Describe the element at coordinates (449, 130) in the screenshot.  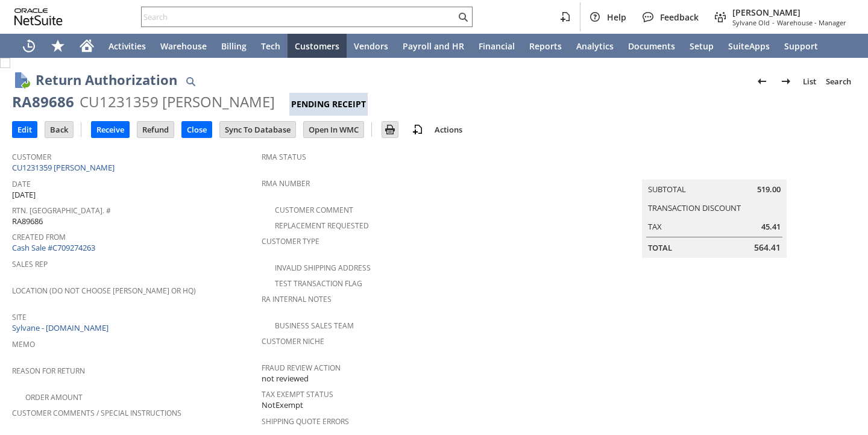
I see `a: Actions` at that location.